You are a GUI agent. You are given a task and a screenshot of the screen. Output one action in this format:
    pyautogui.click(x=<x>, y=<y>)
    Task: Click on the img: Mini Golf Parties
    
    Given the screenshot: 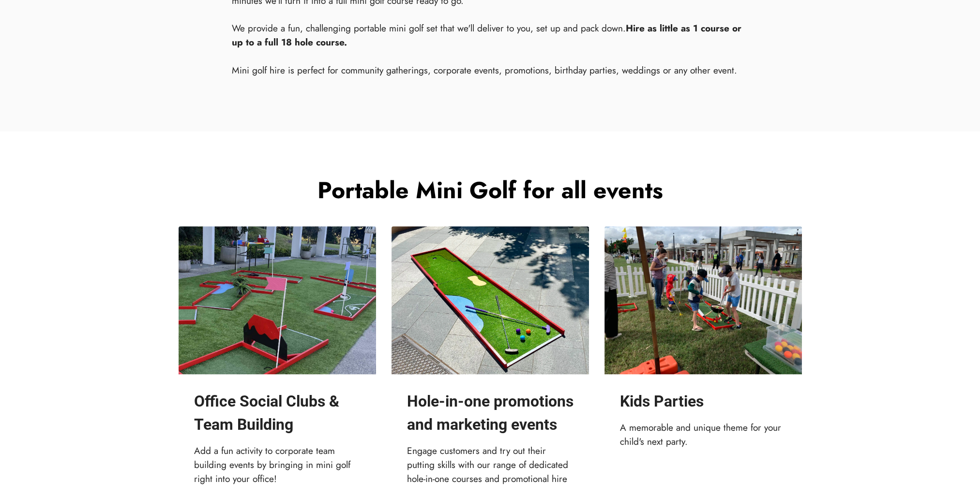 What is the action you would take?
    pyautogui.click(x=703, y=300)
    